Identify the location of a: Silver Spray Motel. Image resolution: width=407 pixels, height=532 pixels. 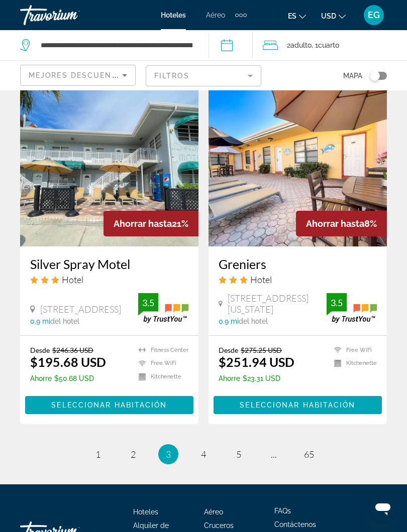
(109, 264).